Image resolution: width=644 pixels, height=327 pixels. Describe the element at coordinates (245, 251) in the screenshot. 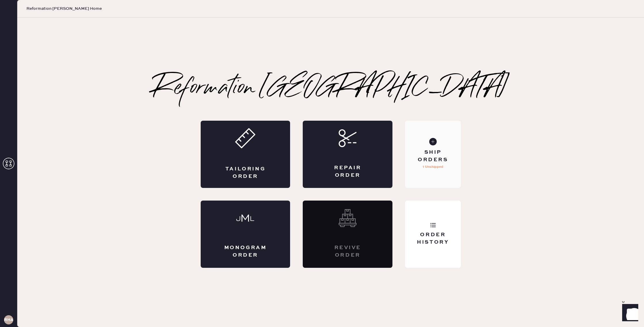

I see `div: Monogram Order` at that location.